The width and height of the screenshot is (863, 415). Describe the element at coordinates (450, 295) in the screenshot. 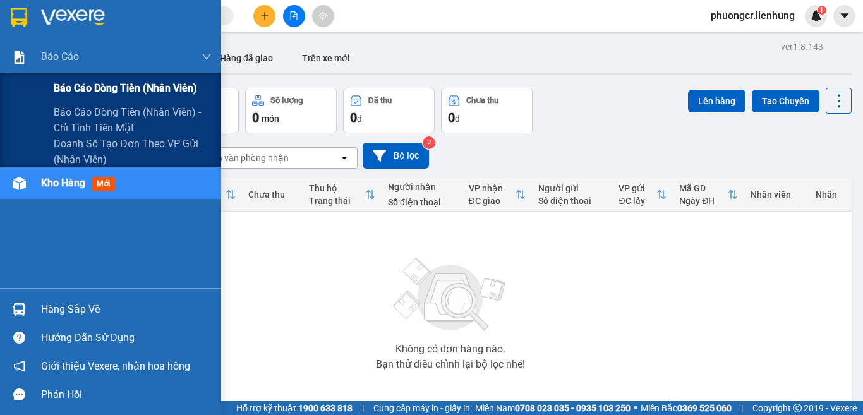

I see `img: svg+xml;base64,PHN2ZyBjbGFzcz0ibGlzdC1wbHVnX19zdmciIHhtbG5zPSJodHRwOi8vd3d3LnczLm9yZy8yMDAwL3N2Zy...` at that location.